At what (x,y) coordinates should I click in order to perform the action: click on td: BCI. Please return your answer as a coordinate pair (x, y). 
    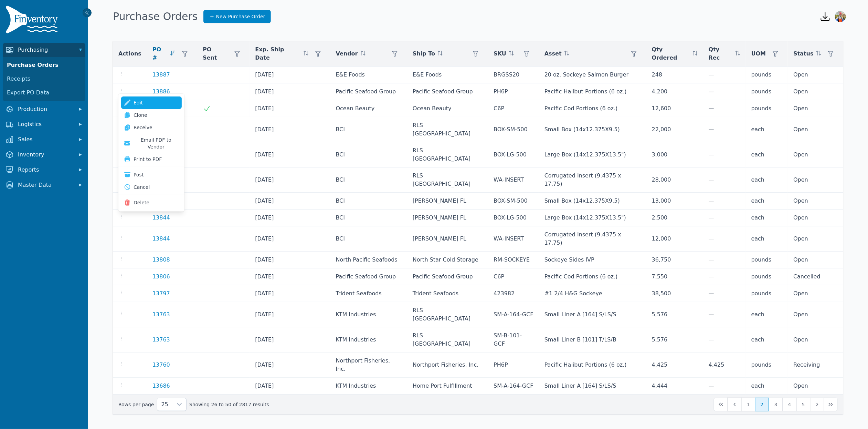
    Looking at the image, I should click on (368, 218).